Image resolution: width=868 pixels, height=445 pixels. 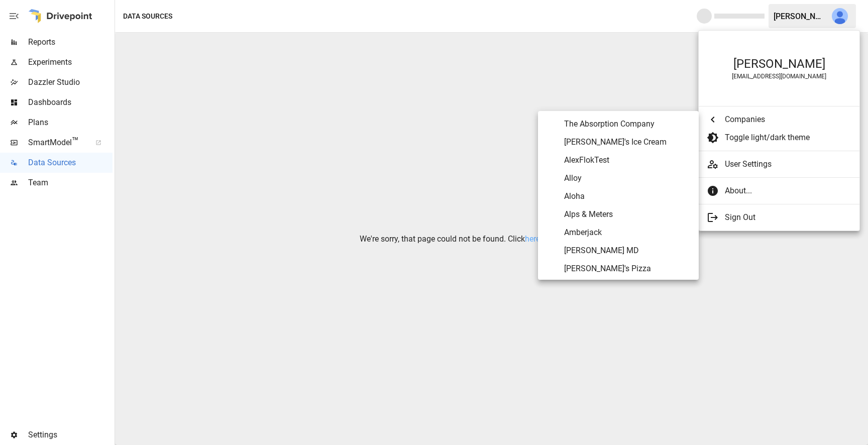 What do you see at coordinates (627, 232) in the screenshot?
I see `span: Amberjack` at bounding box center [627, 232].